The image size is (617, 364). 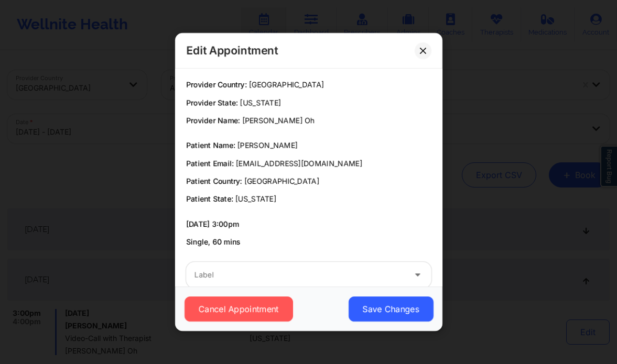 What do you see at coordinates (309, 181) in the screenshot?
I see `p: Patient Country:` at bounding box center [309, 181].